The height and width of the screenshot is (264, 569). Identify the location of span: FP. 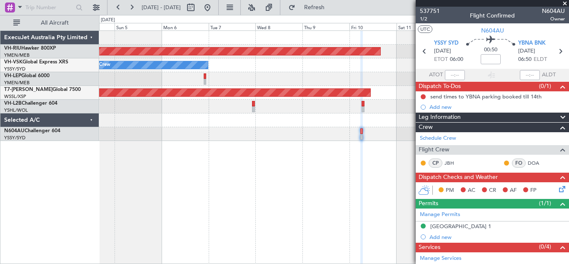
(533, 190).